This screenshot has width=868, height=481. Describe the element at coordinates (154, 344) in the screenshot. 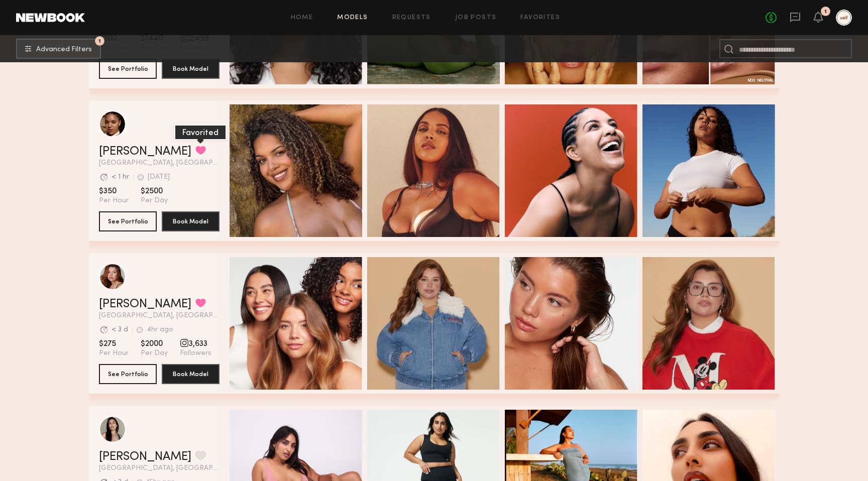

I see `span: $2000` at that location.